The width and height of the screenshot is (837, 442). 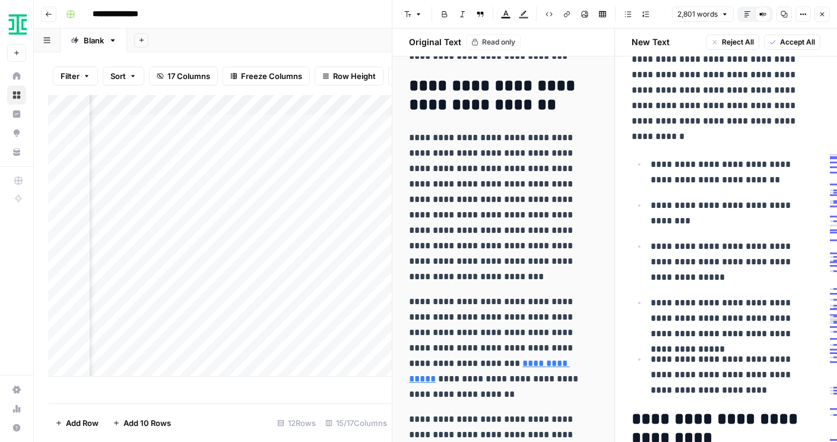 I want to click on button: 17 Columns, so click(x=183, y=76).